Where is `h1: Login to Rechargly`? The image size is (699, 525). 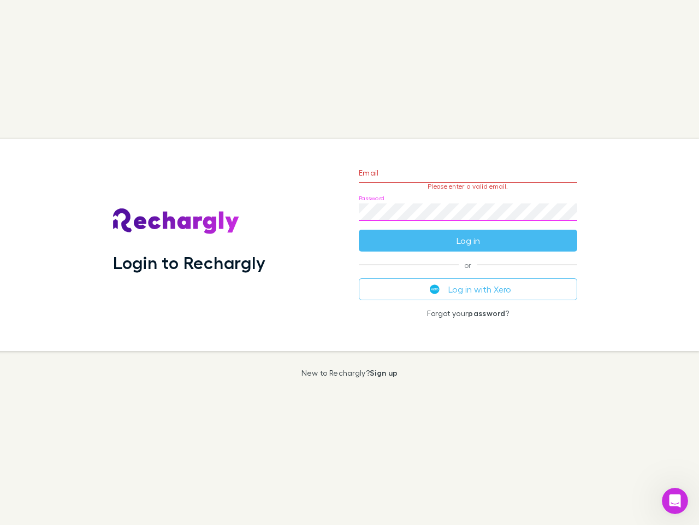 h1: Login to Rechargly is located at coordinates (189, 262).